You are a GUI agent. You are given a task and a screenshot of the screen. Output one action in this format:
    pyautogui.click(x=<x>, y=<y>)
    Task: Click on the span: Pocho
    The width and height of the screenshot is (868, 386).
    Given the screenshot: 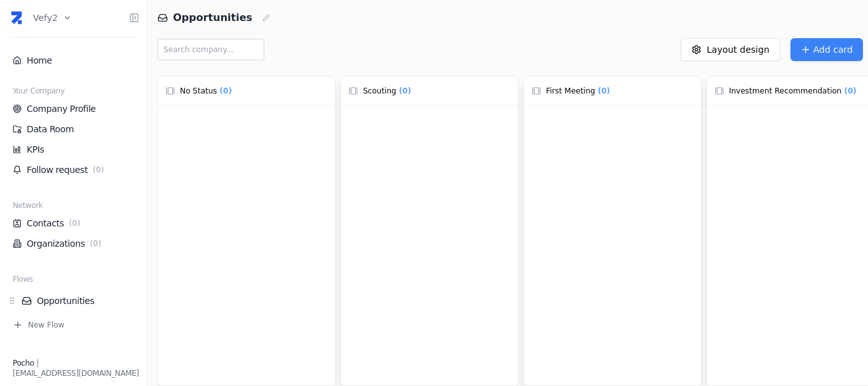 What is the action you would take?
    pyautogui.click(x=24, y=363)
    